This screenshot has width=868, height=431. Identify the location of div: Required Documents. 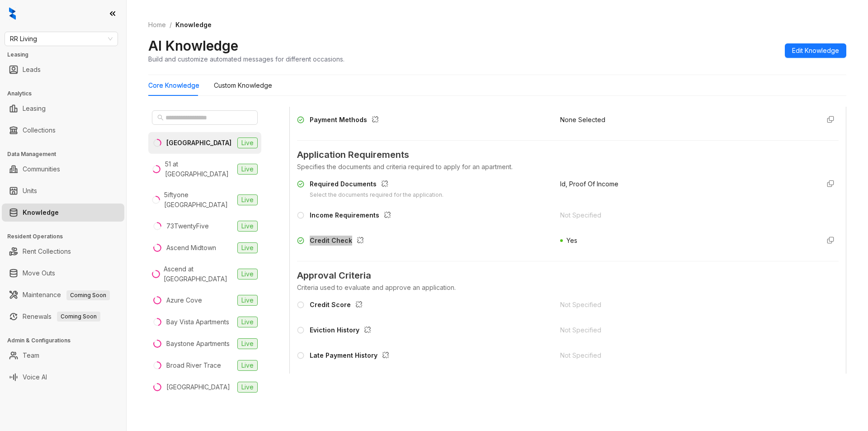
(376, 185).